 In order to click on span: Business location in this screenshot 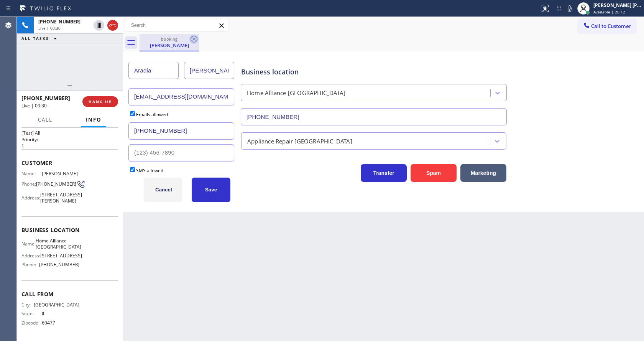, I will do `click(70, 230)`.